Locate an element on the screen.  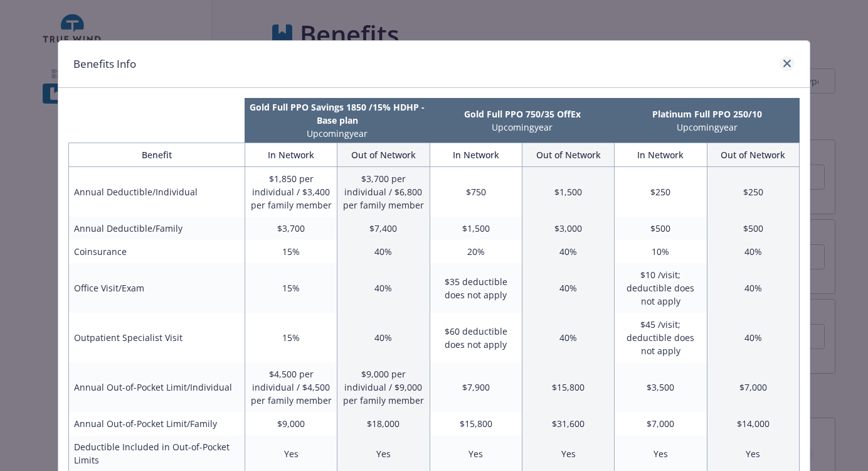
td: 20% is located at coordinates (476, 251).